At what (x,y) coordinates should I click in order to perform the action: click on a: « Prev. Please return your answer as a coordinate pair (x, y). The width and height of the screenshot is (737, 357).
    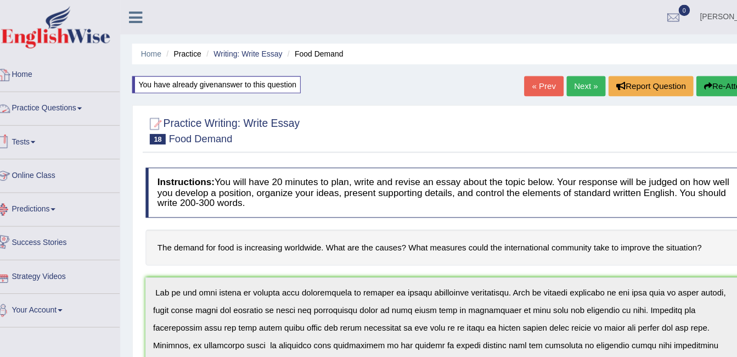
    Looking at the image, I should click on (520, 80).